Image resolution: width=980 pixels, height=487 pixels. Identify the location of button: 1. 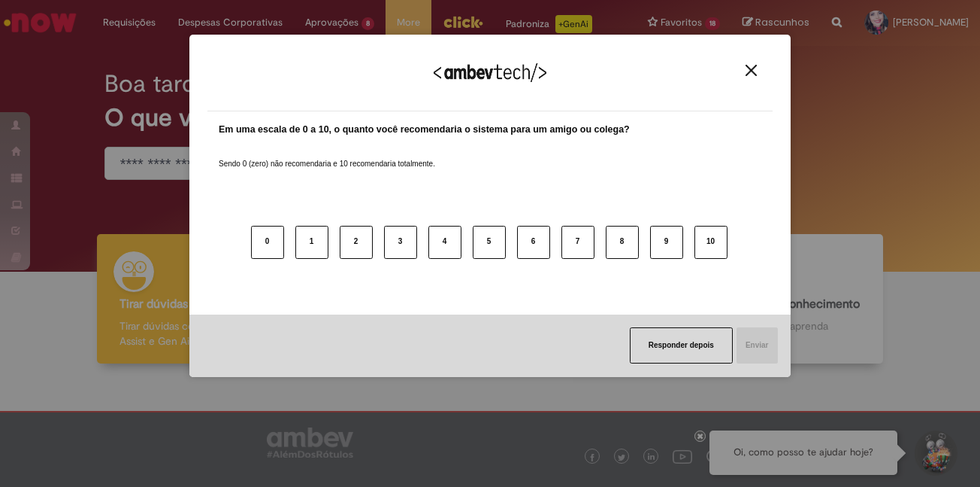
(312, 243).